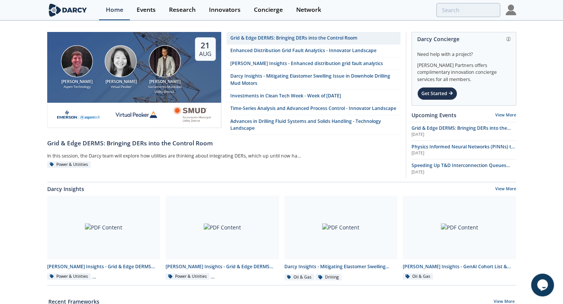 This screenshot has height=304, width=563. What do you see at coordinates (463, 150) in the screenshot?
I see `span: Physics Informed Neural Networks (PINNs) to Accelerate Subsurface Scenario Analysis` at bounding box center [463, 150].